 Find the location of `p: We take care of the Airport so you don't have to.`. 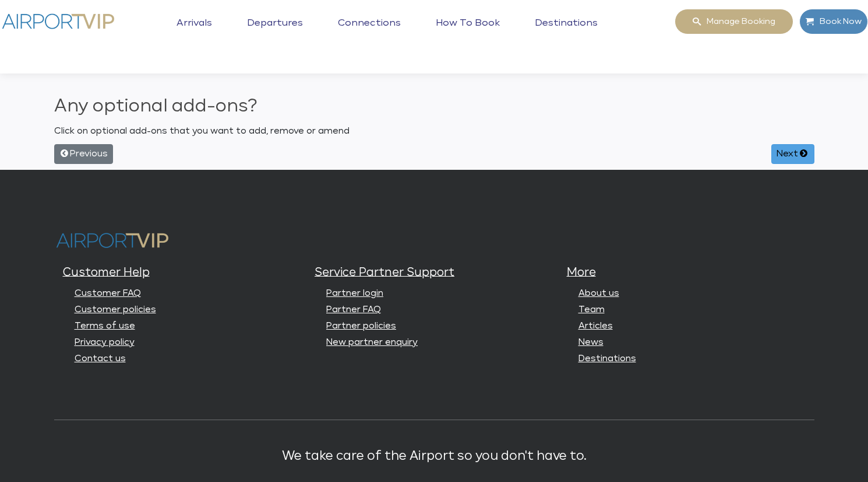

p: We take care of the Airport so you don't have to. is located at coordinates (434, 456).